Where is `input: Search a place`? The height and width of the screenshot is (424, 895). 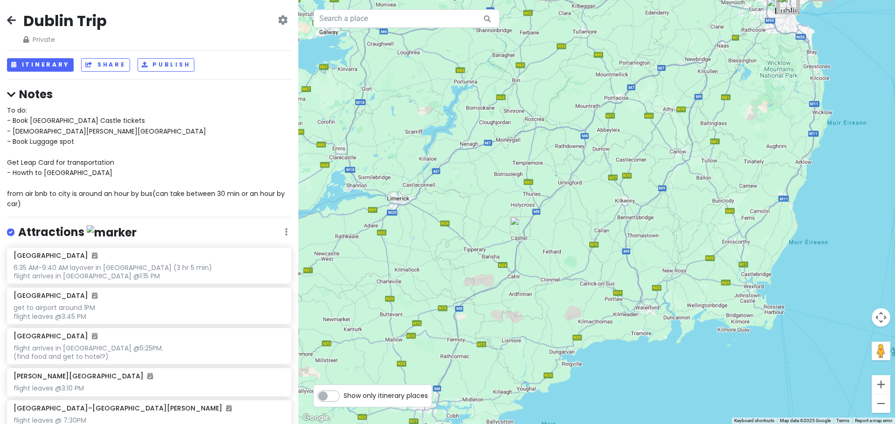 input: Search a place is located at coordinates (406, 19).